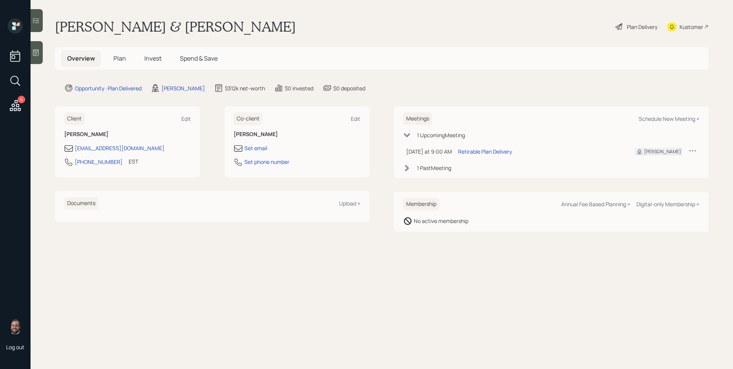  What do you see at coordinates (81, 203) in the screenshot?
I see `h6: Documents` at bounding box center [81, 203].